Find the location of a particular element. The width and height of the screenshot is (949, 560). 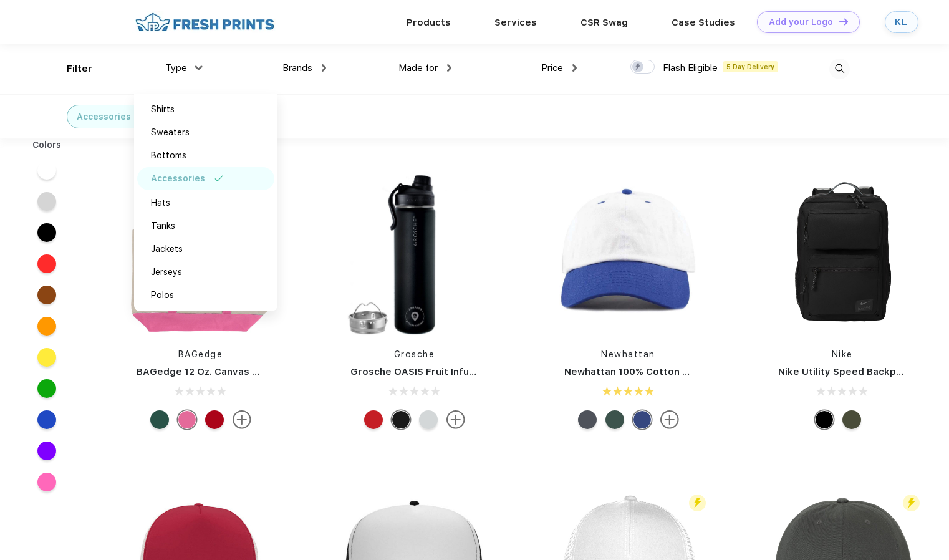

div: Polos is located at coordinates (162, 295).